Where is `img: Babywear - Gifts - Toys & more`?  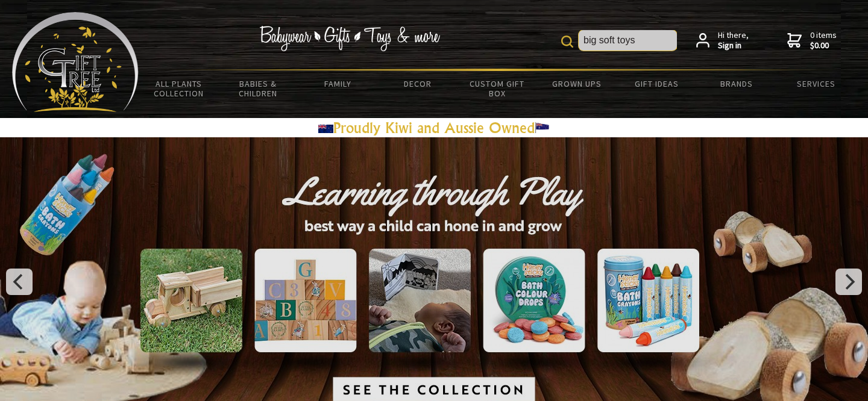 img: Babywear - Gifts - Toys & more is located at coordinates (350, 39).